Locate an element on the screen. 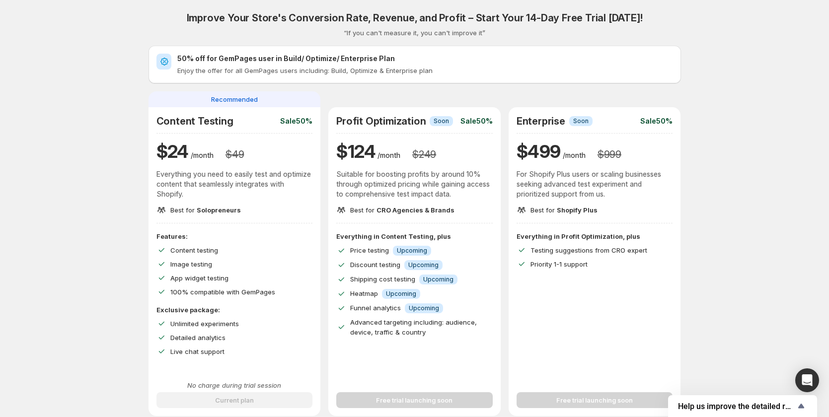  span: Funnel analytics is located at coordinates (376, 308).